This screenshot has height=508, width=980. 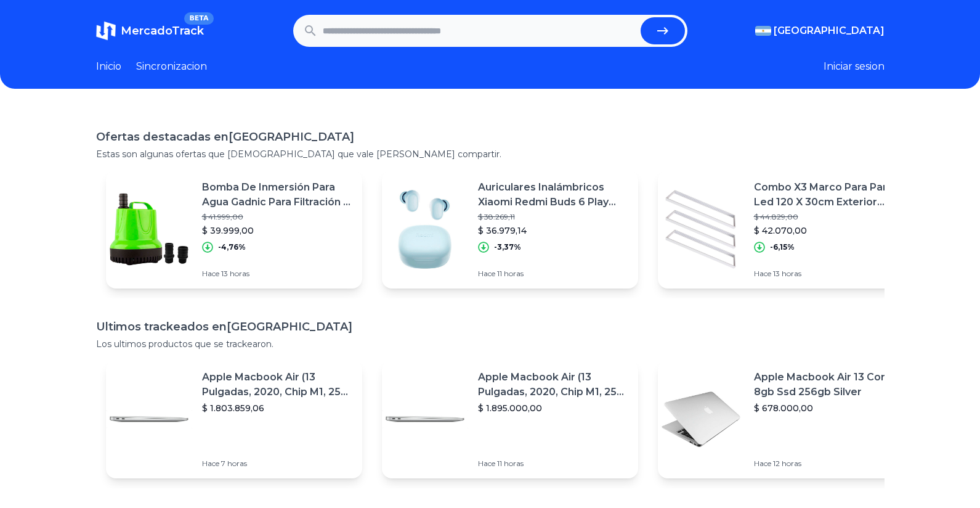 I want to click on p: $ 44.829,00, so click(x=829, y=217).